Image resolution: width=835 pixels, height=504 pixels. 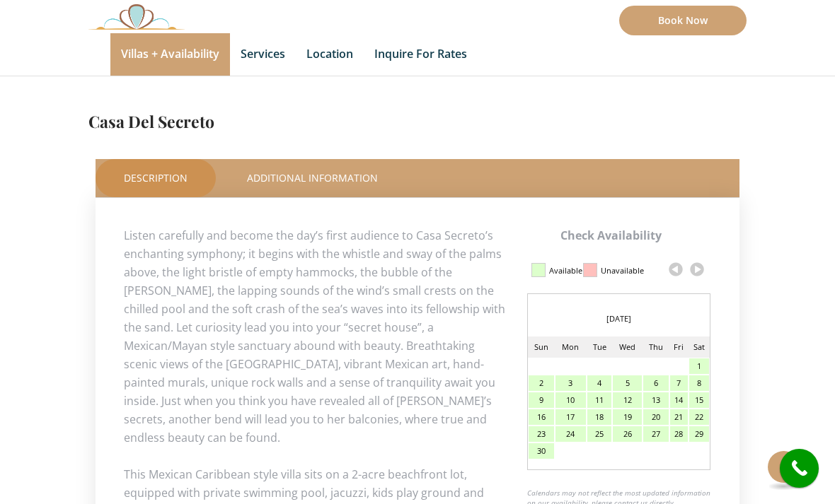 What do you see at coordinates (262, 54) in the screenshot?
I see `a: Services` at bounding box center [262, 54].